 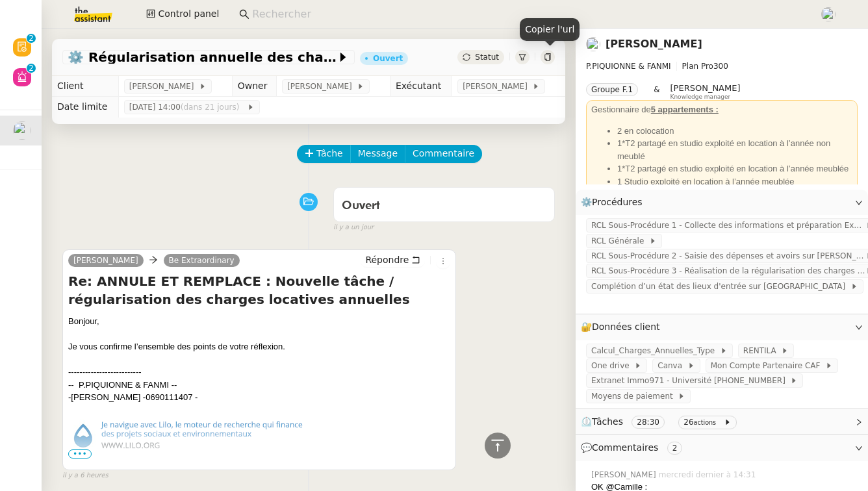 I want to click on div: Plantez des arbres gratuitement avec Refoorest :, so click(x=259, y=474).